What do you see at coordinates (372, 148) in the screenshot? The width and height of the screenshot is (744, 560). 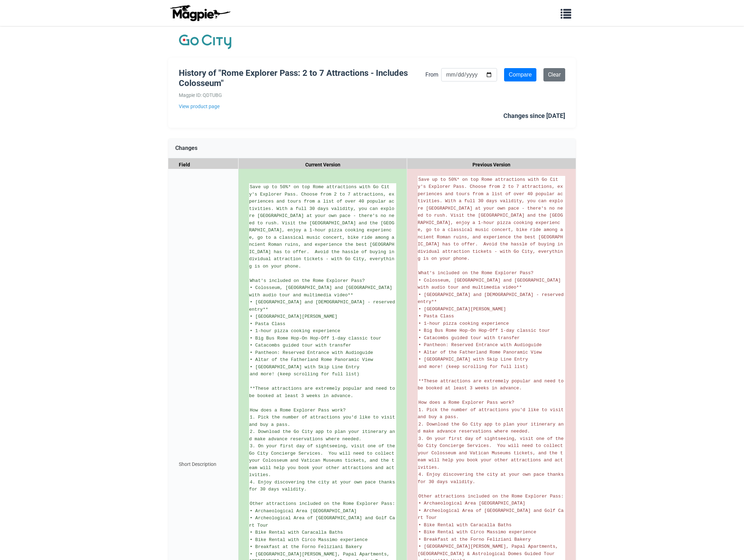 I see `div: Changes` at bounding box center [372, 148].